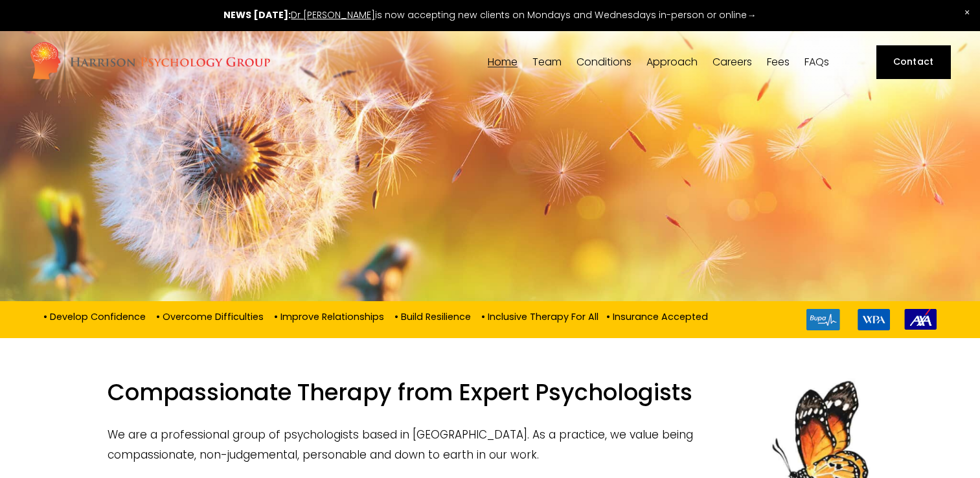 This screenshot has height=478, width=980. I want to click on span: Team, so click(547, 62).